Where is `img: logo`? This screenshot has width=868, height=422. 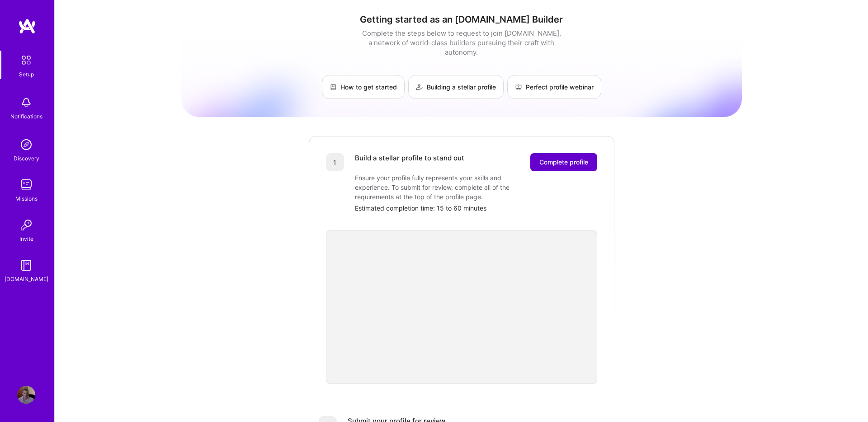
img: logo is located at coordinates (27, 26).